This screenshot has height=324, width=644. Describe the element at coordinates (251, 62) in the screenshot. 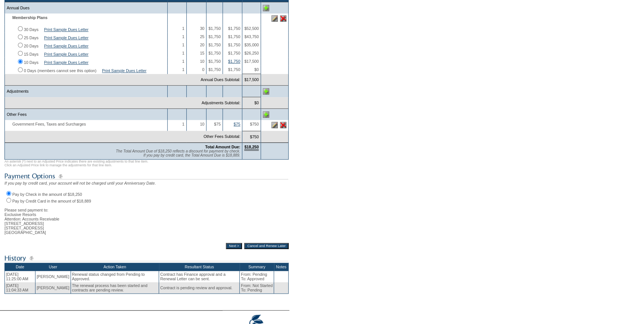

I see `span: $17,500` at that location.